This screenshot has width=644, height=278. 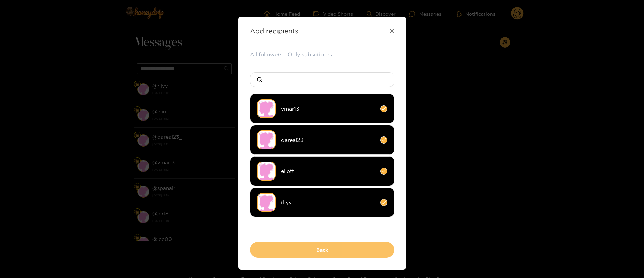 I want to click on span: vmar13, so click(x=328, y=108).